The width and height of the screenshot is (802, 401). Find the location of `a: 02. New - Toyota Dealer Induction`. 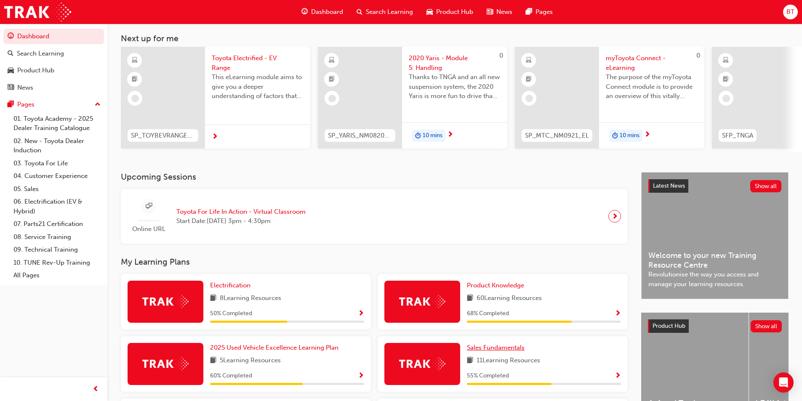

a: 02. New - Toyota Dealer Induction is located at coordinates (57, 146).